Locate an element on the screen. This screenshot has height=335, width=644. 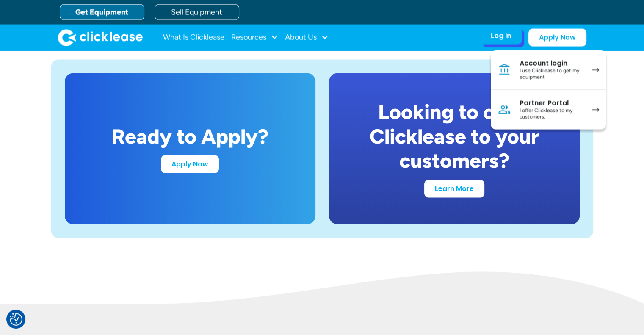
div: Ready to Apply? is located at coordinates (190, 137).